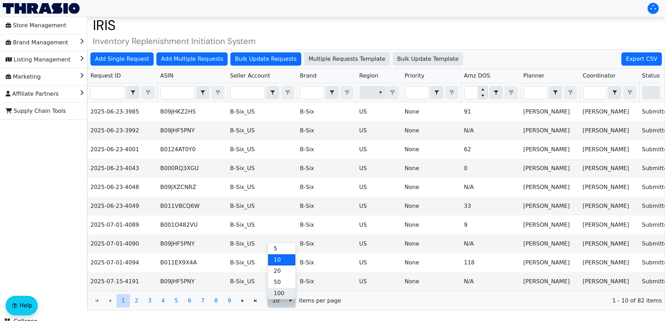  Describe the element at coordinates (122, 206) in the screenshot. I see `td: 2025-06-23-4049` at that location.